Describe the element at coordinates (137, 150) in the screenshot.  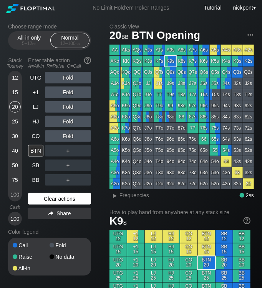
I see `div: Q5o` at that location.